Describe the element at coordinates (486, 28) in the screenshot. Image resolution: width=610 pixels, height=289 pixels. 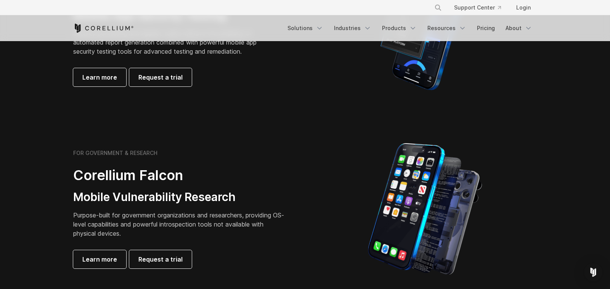
I see `a: Pricing` at that location.